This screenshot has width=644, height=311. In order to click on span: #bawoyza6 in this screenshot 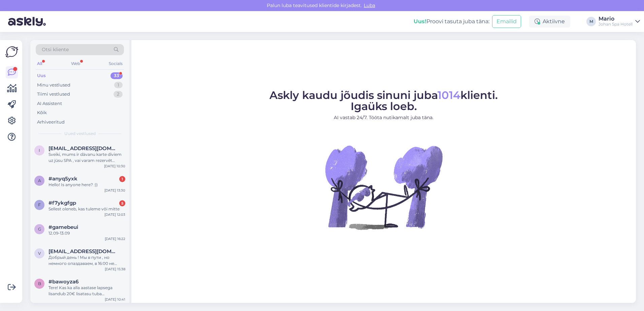, I will do `click(63, 282)`.